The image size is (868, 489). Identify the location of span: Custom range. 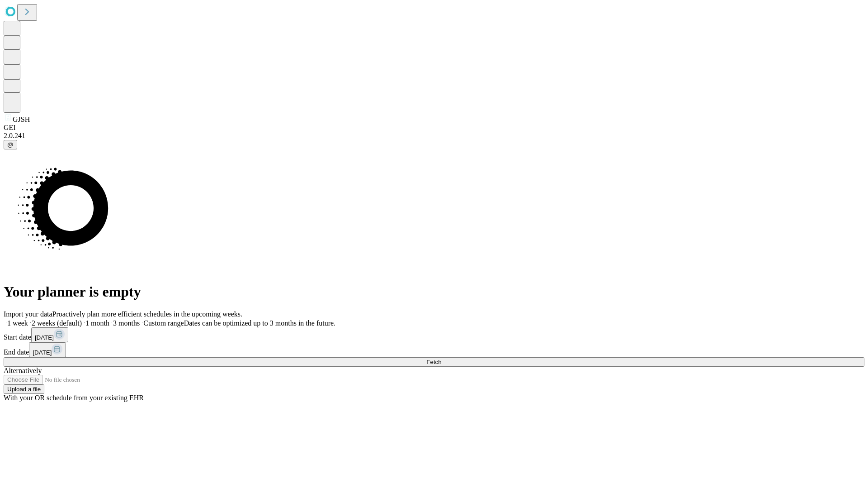
(164, 323).